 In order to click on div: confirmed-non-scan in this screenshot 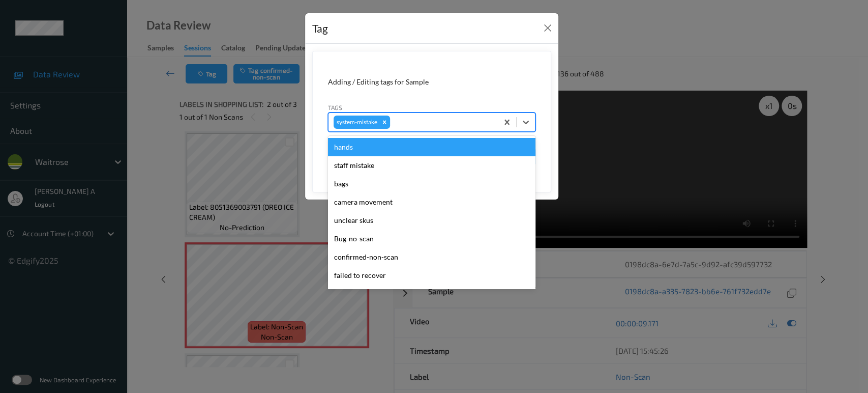, I will do `click(432, 257)`.